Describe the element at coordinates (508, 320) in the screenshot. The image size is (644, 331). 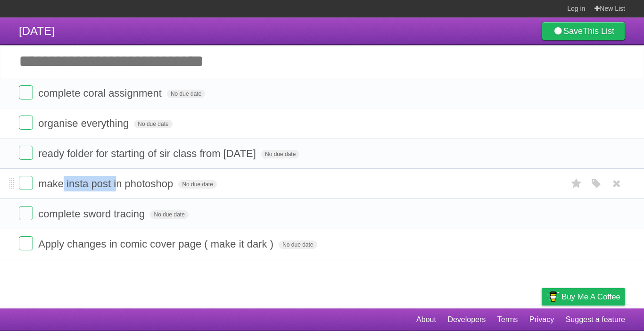
I see `a: Terms` at that location.